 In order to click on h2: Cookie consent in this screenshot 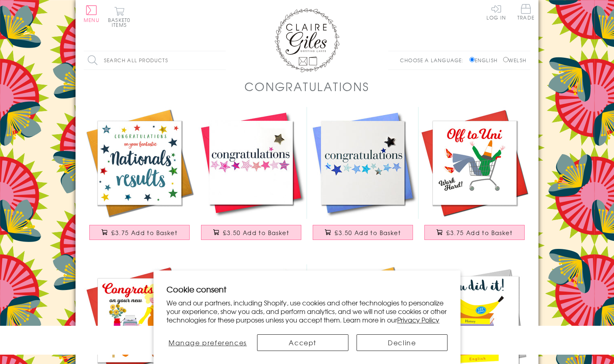, I will do `click(307, 289)`.